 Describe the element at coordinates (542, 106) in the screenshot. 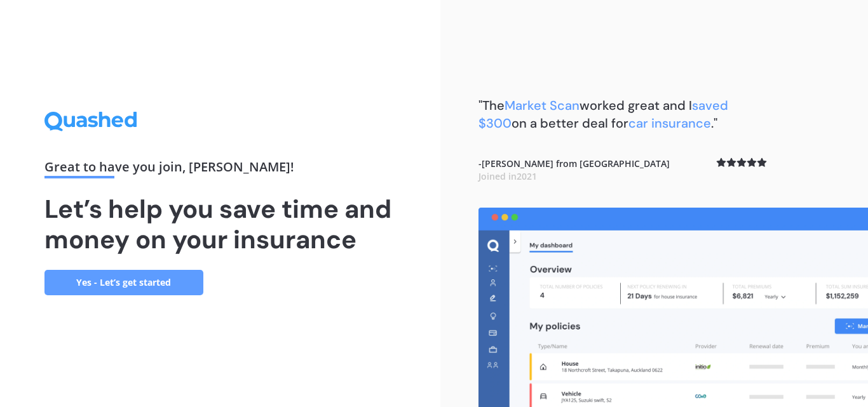

I see `span: Market Scan` at that location.